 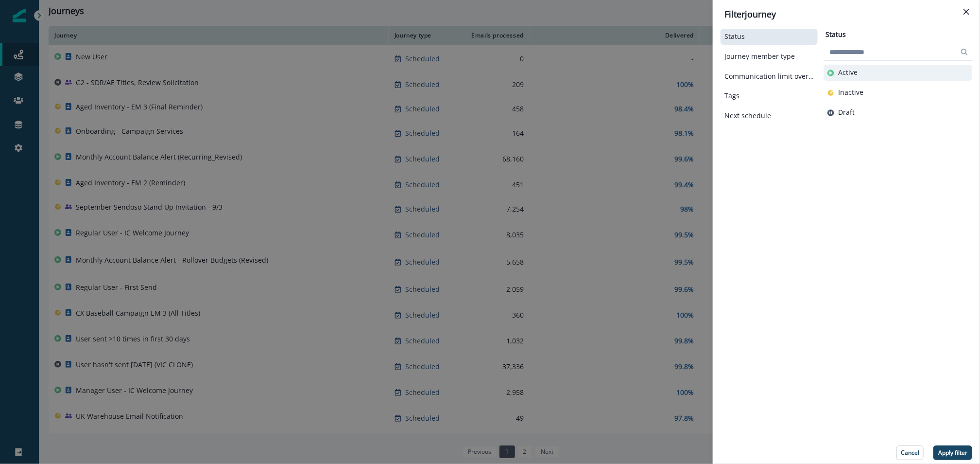 I want to click on button: Close, so click(x=967, y=11).